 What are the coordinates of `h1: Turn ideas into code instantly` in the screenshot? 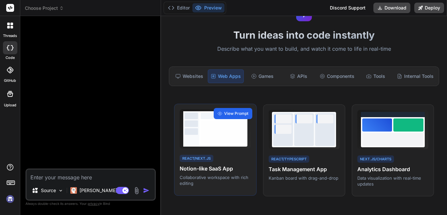 It's located at (304, 35).